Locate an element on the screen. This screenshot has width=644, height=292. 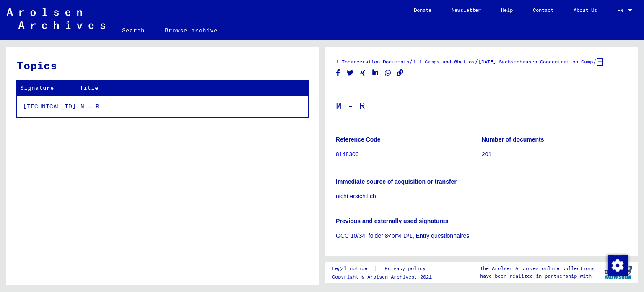
button: Share on WhatsApp is located at coordinates (388, 73).